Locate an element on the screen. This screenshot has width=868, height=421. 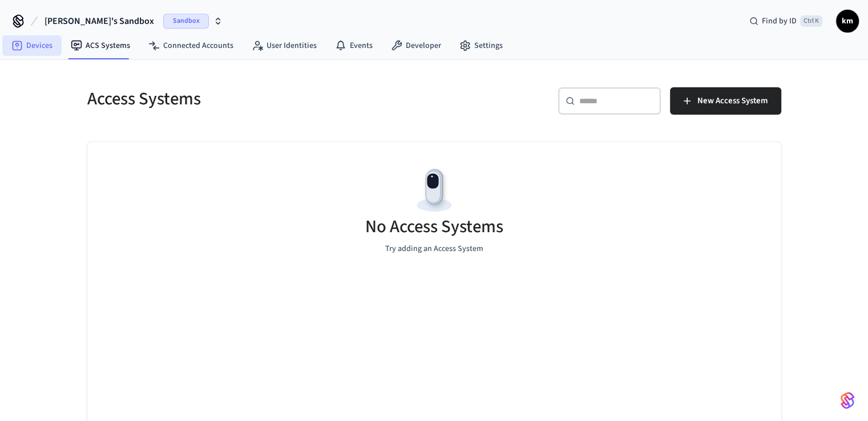
div: Find by IDCtrl K is located at coordinates (786, 21).